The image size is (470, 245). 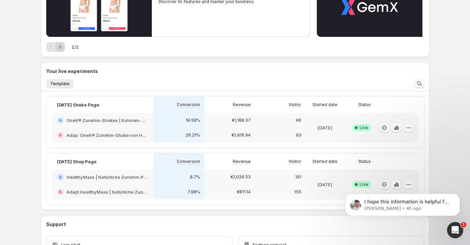 I want to click on p: 90, so click(x=299, y=120).